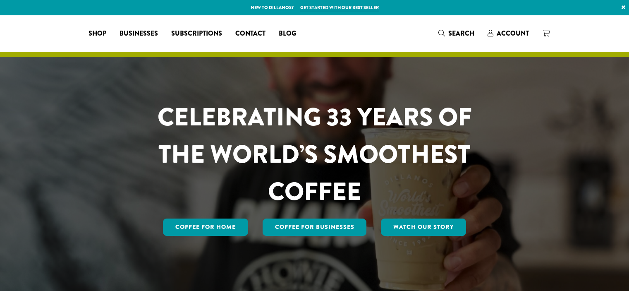  What do you see at coordinates (315, 227) in the screenshot?
I see `a: Coffee For Businesses` at bounding box center [315, 227].